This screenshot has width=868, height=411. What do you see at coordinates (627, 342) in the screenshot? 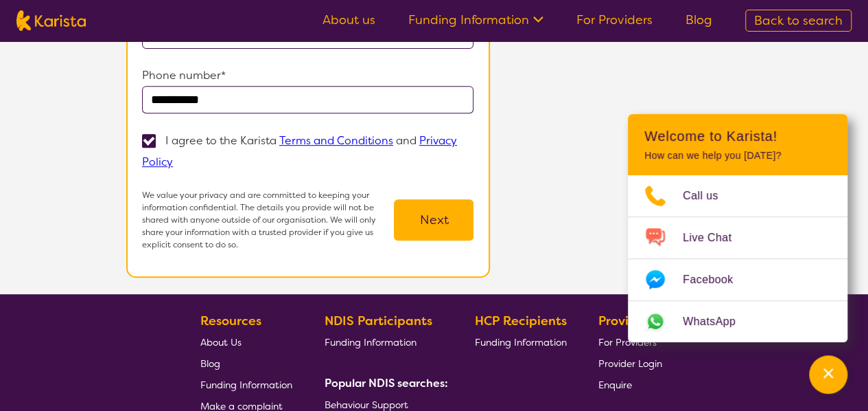
I see `span: For Providers` at bounding box center [627, 342].